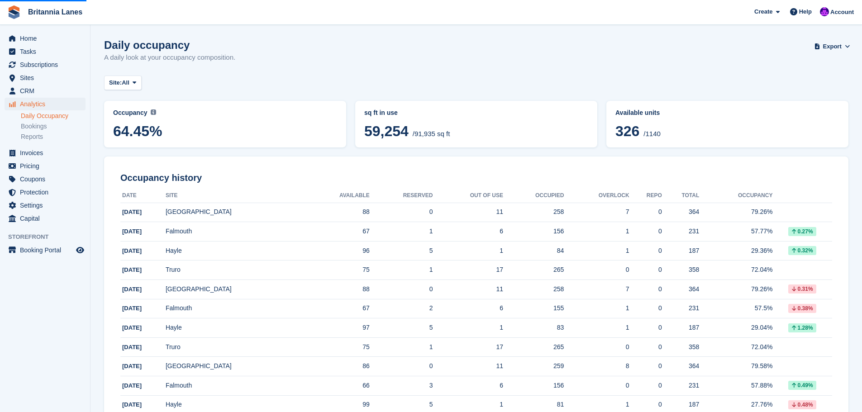 The height and width of the screenshot is (412, 862). Describe the element at coordinates (401, 251) in the screenshot. I see `td: 5` at that location.